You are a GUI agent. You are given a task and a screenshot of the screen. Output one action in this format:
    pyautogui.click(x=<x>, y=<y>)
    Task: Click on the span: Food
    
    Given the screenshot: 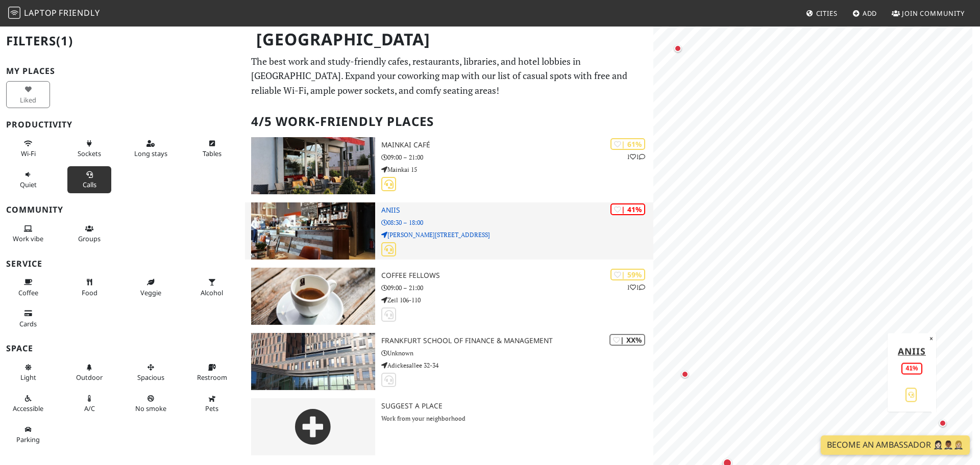 What is the action you would take?
    pyautogui.click(x=90, y=293)
    